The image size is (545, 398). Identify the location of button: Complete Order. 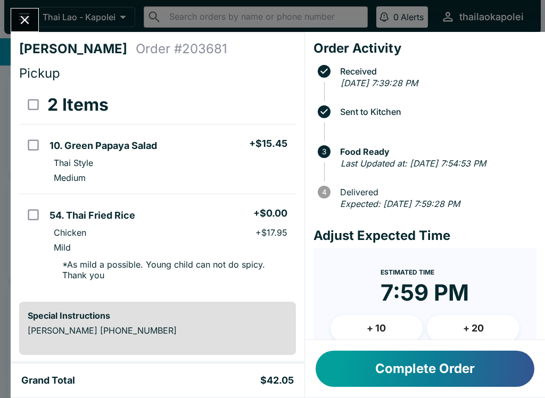
(425, 369).